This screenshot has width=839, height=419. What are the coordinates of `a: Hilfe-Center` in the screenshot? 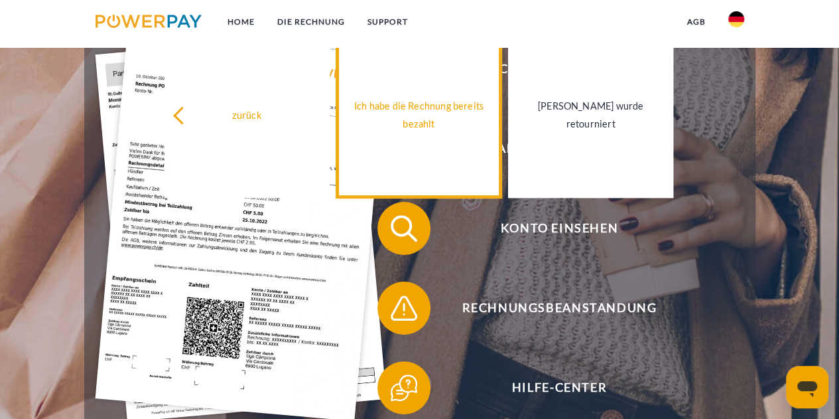 It's located at (550, 388).